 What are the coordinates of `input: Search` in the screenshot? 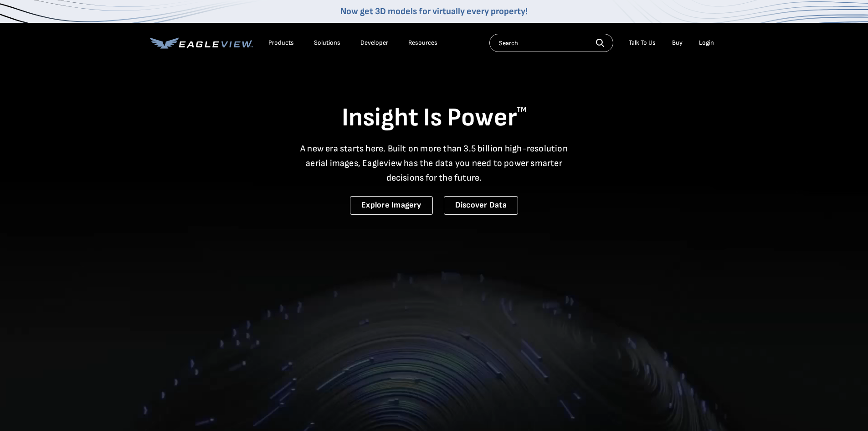 It's located at (551, 43).